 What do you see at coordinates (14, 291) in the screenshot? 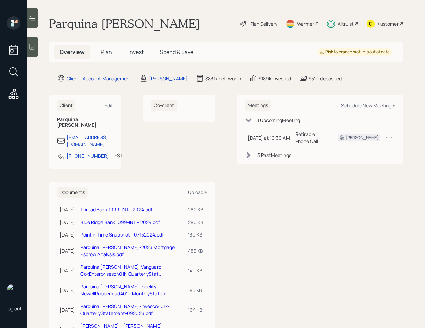
I see `img: retirable_logo.png` at bounding box center [14, 291].